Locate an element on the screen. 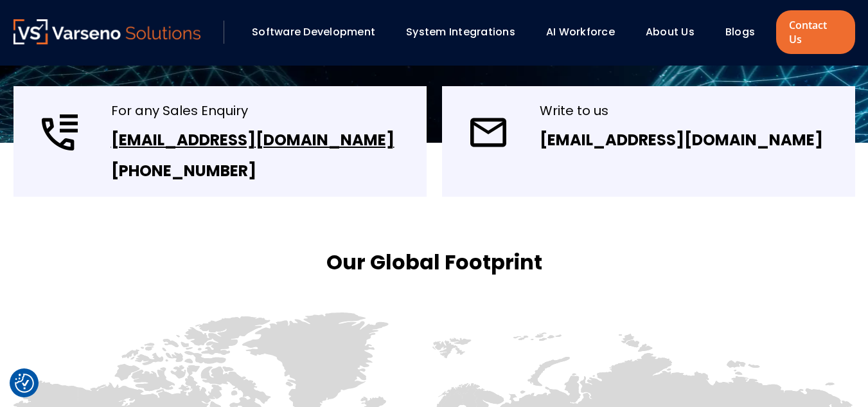 Image resolution: width=868 pixels, height=407 pixels. div: System Integrations is located at coordinates (466, 32).